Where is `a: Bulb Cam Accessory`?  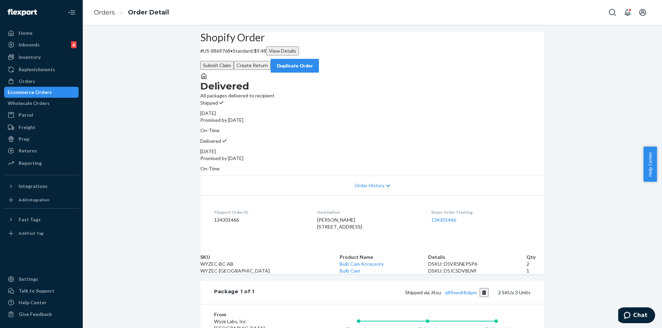
a: Bulb Cam Accessory is located at coordinates (361, 264).